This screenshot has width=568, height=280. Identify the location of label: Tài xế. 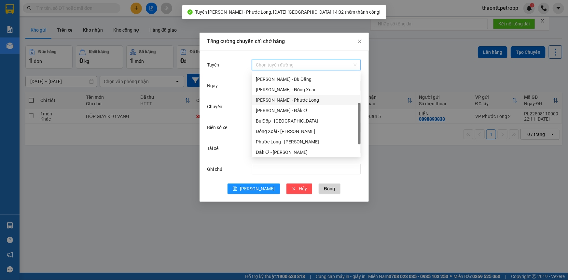
(214, 148).